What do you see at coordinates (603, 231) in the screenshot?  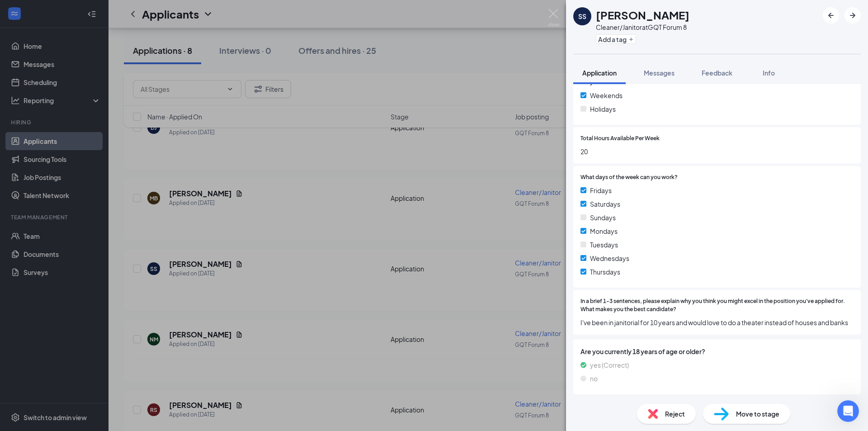 I see `span: Mondays` at bounding box center [603, 231].